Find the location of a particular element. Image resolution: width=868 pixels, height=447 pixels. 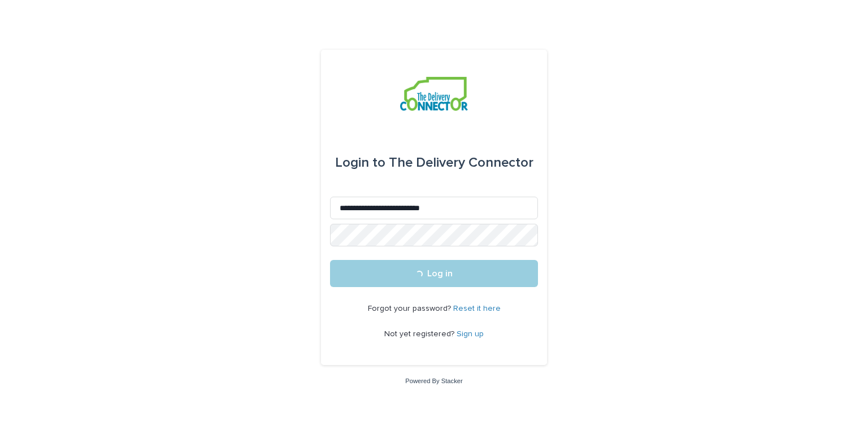

span: Log in is located at coordinates (440, 274).